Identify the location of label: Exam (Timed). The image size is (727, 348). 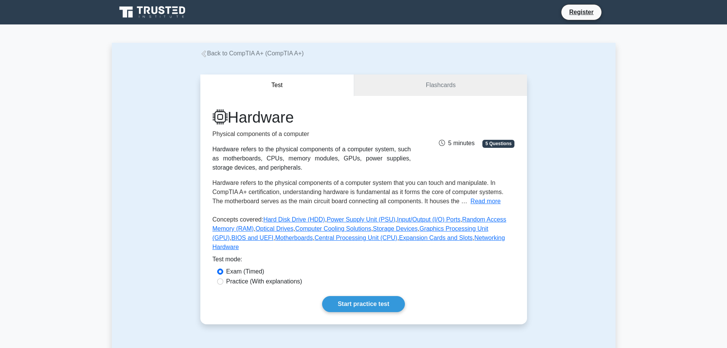
(245, 271).